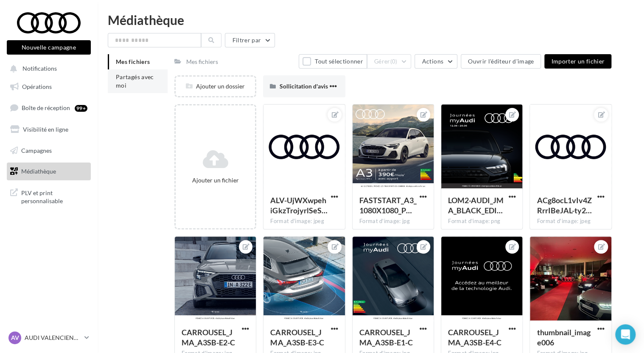 Image resolution: width=644 pixels, height=353 pixels. What do you see at coordinates (388, 205) in the screenshot?
I see `span: FASTSTART_A3_1080X1080_PL_META_LOM1` at bounding box center [388, 205].